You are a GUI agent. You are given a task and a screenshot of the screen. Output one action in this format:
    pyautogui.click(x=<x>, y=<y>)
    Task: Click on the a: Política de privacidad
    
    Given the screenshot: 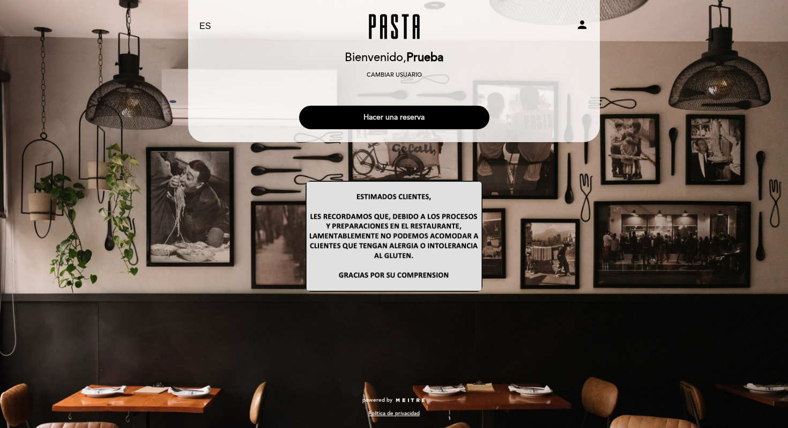 What is the action you would take?
    pyautogui.click(x=394, y=413)
    